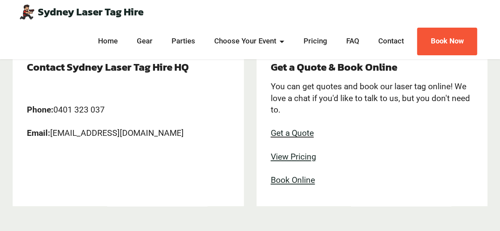  Describe the element at coordinates (90, 12) in the screenshot. I see `a: Sydney Laser Tag Hire` at that location.